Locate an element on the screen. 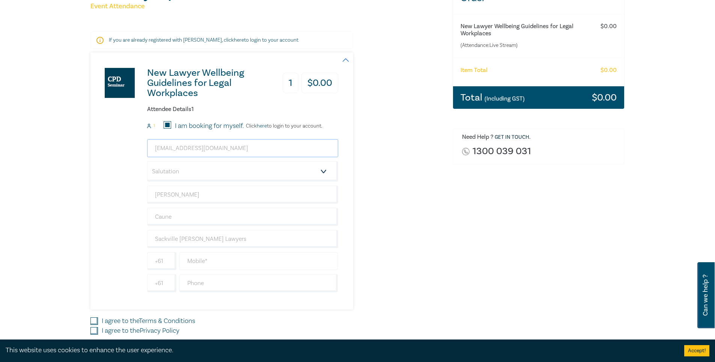 Image resolution: width=715 pixels, height=362 pixels. label: I am booking for myself. is located at coordinates (209, 126).